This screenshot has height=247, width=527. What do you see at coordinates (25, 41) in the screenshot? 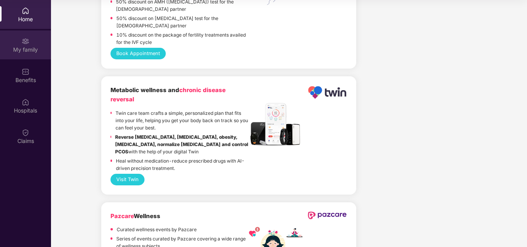
I see `img: svg+xml;base64,PHN2ZyB3aWR0aD0iMjAiIGhlaWdodD0iMjAiIHZpZXdCb3g9IjAgMCAyMCAyMCIgZmlsbD0ibm9uZSIgeG...` at bounding box center [25, 41].